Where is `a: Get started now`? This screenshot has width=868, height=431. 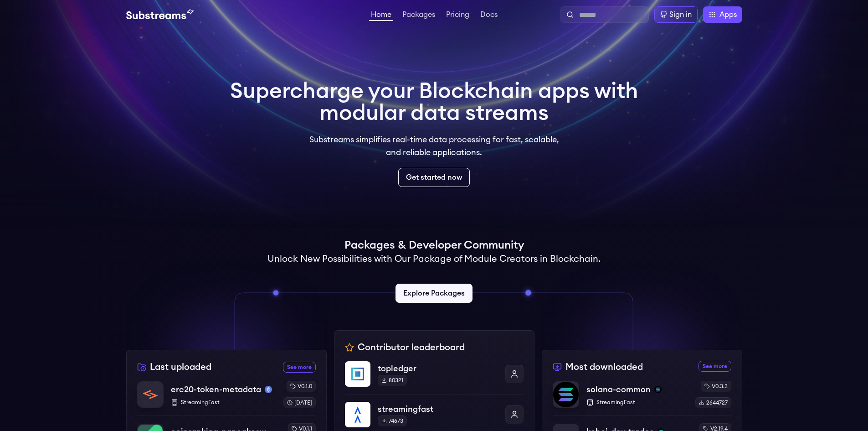 a: Get started now is located at coordinates (434, 177).